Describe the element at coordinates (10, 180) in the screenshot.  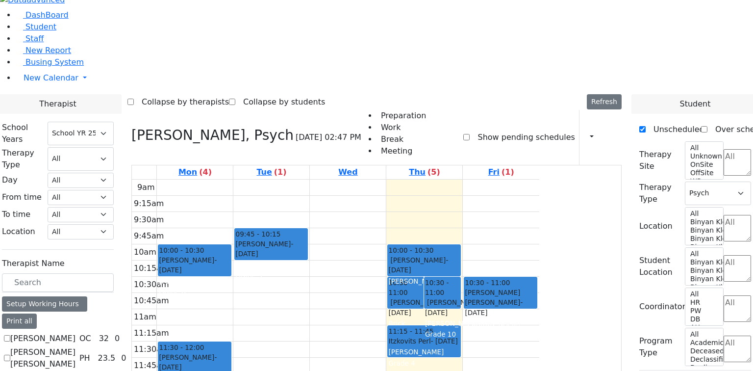
I see `label: Day` at that location.